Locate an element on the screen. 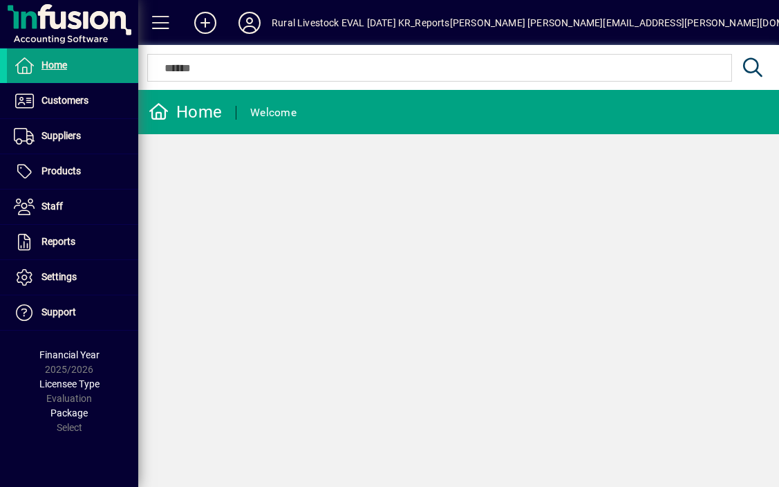  span: Settings is located at coordinates (59, 276).